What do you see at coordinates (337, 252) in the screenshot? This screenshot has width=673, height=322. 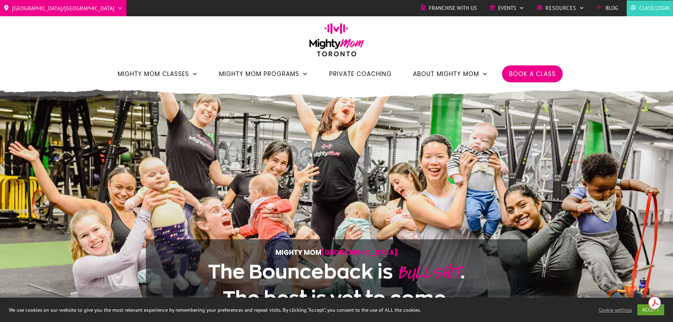 I see `p: Mighty Mom` at bounding box center [337, 252].